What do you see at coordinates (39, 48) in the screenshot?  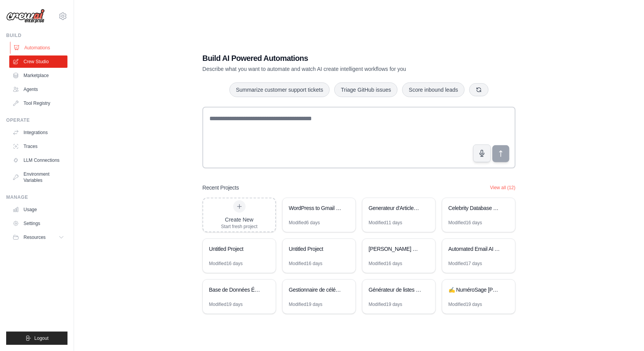 I see `a: Automations` at bounding box center [39, 48].